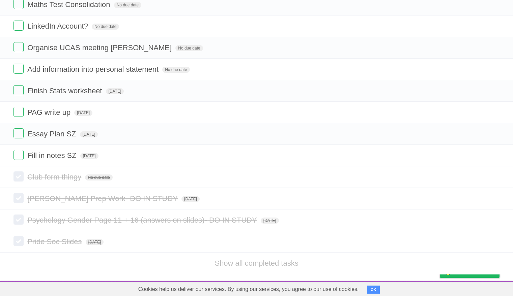  Describe the element at coordinates (94, 69) in the screenshot. I see `span: Add information into personal statement` at that location.